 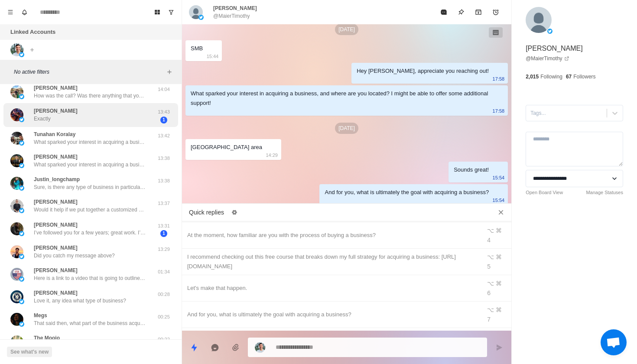 I want to click on p: The Moojo, so click(x=47, y=338).